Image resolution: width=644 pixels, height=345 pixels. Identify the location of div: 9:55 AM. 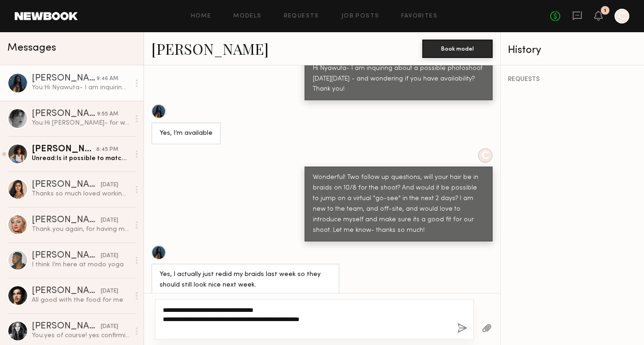
(108, 114).